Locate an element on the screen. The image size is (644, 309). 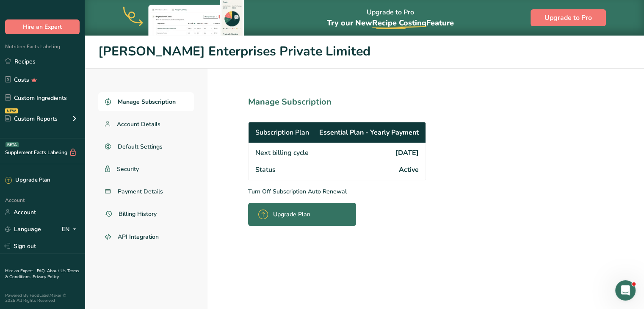
p: Turn Off Subscription Auto Renewal is located at coordinates (356, 191).